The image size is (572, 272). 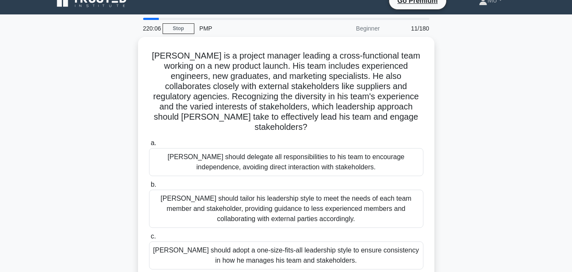 What do you see at coordinates (153, 142) in the screenshot?
I see `span: a.` at bounding box center [153, 142].